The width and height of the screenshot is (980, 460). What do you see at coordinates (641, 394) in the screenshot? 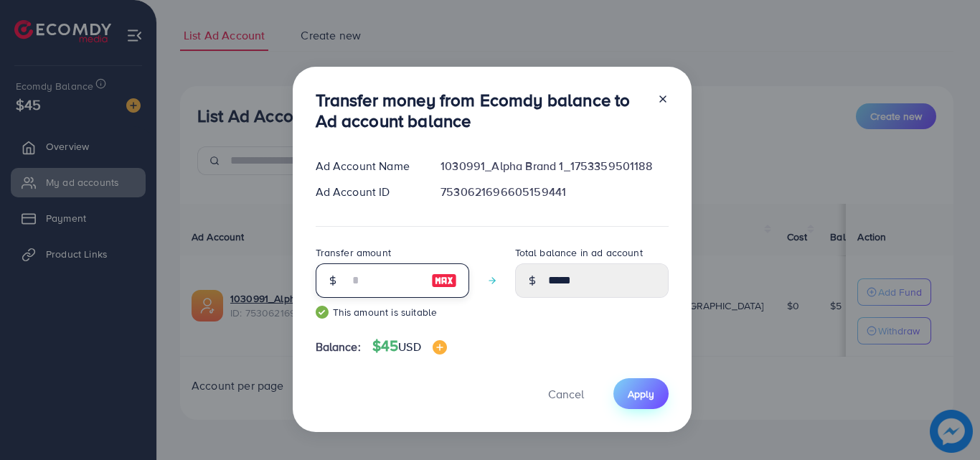
I see `span: Apply` at bounding box center [641, 394].